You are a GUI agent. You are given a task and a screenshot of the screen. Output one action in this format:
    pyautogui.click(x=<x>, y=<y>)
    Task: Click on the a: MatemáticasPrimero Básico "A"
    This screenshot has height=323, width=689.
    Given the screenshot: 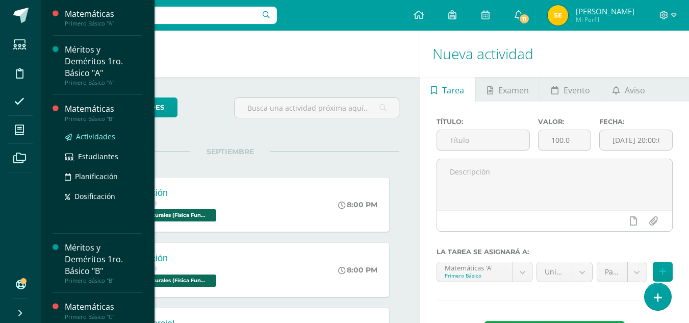 What is the action you would take?
    pyautogui.click(x=104, y=17)
    